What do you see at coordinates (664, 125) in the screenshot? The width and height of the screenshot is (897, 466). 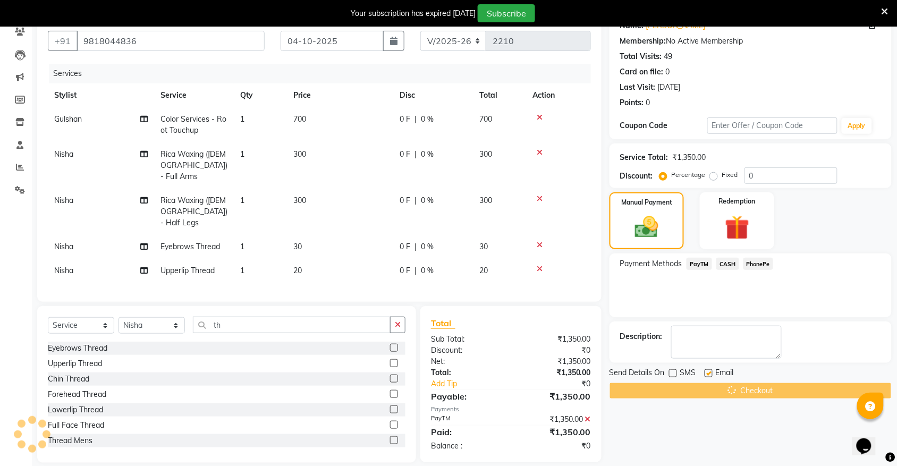 I see `div: Coupon Code` at bounding box center [664, 125].